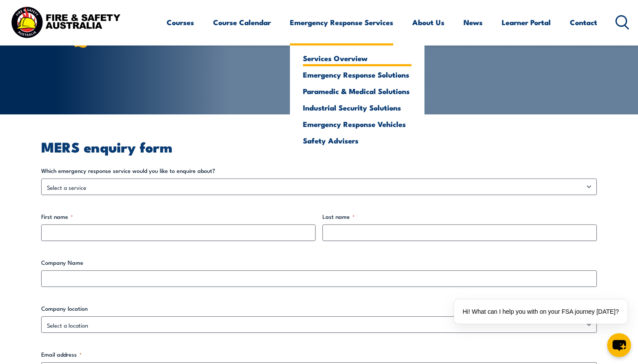 The width and height of the screenshot is (638, 364). I want to click on a: Services Overview, so click(357, 58).